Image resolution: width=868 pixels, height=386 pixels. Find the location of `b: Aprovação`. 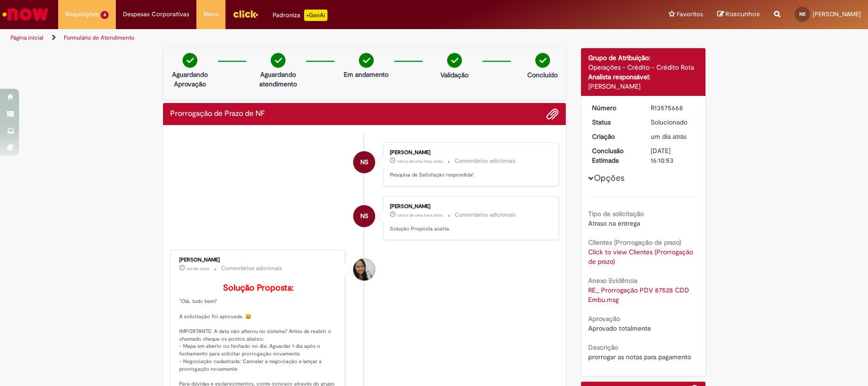

b: Aprovação is located at coordinates (604, 319).